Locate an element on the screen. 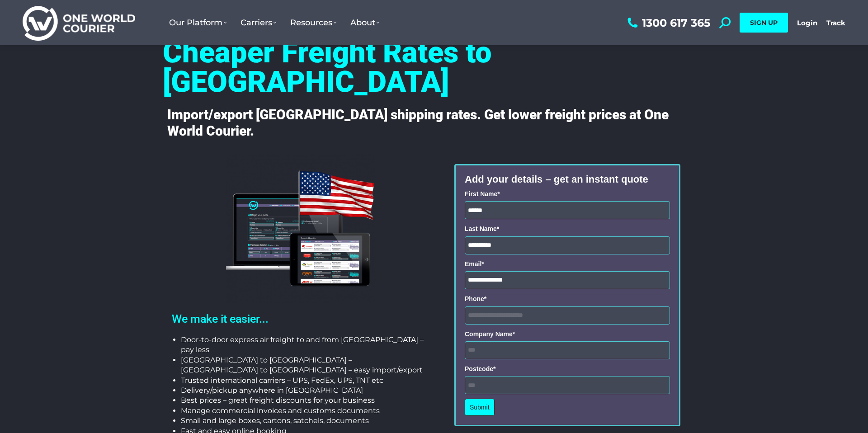 Image resolution: width=868 pixels, height=433 pixels. a: Resources is located at coordinates (313, 23).